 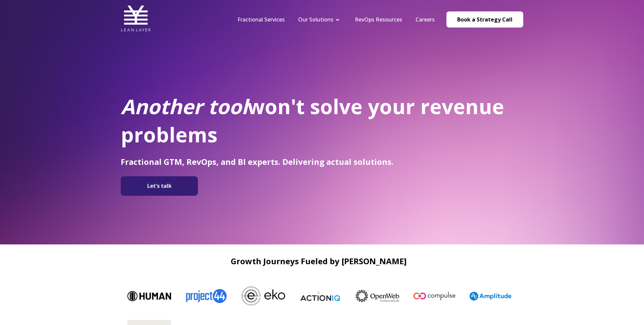 I want to click on img: Project44, so click(x=202, y=296).